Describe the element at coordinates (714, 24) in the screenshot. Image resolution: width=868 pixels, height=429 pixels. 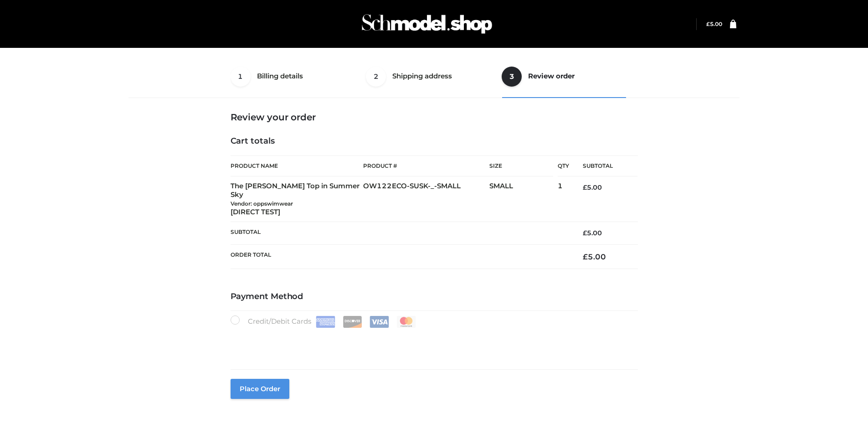
I see `a: £5.00` at that location.